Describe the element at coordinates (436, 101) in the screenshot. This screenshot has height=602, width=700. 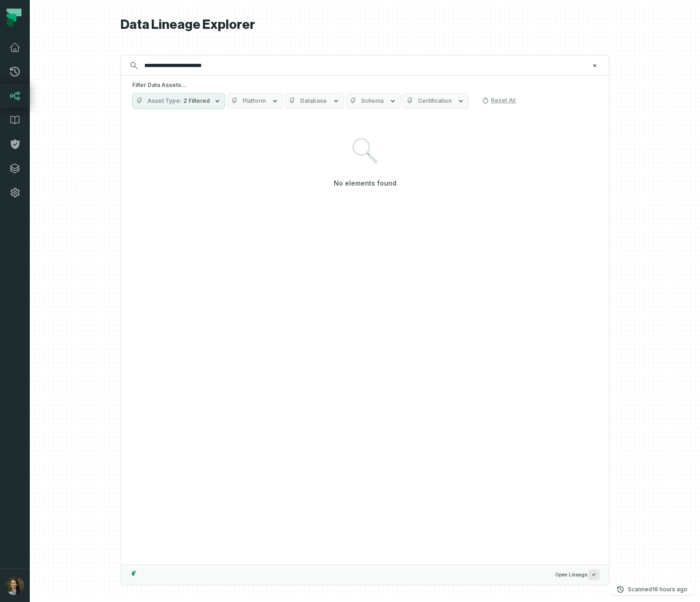
I see `button: Certification` at that location.